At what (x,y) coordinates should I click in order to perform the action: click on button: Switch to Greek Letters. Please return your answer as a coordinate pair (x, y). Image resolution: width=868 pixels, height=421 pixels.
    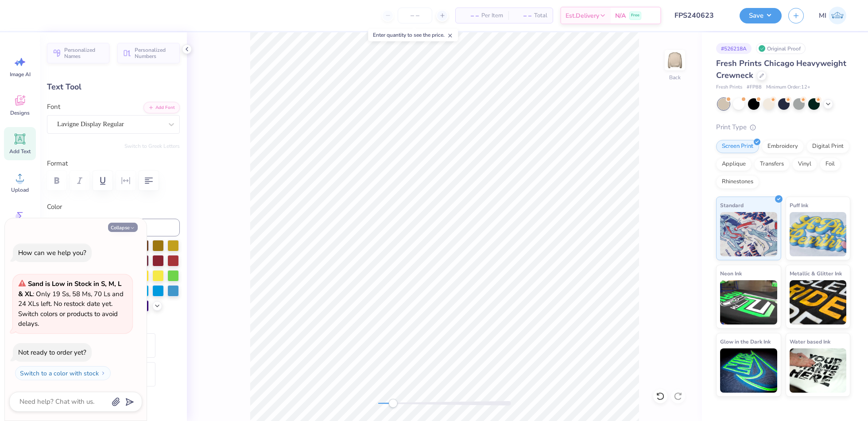
    Looking at the image, I should click on (152, 146).